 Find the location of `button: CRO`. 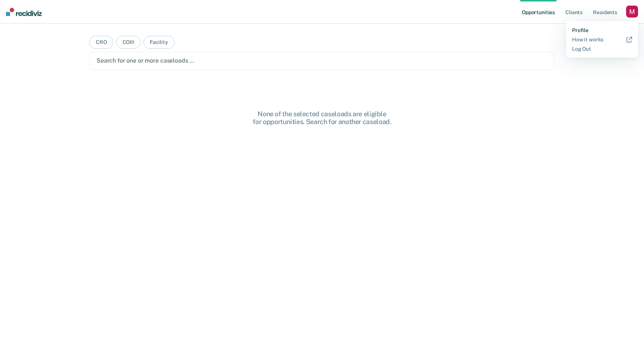

button: CRO is located at coordinates (101, 42).